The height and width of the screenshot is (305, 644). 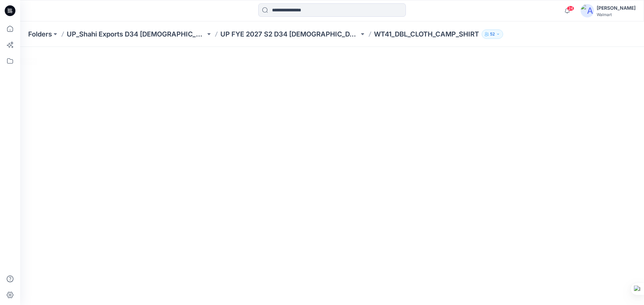 What do you see at coordinates (40, 34) in the screenshot?
I see `p: Folders` at bounding box center [40, 34].